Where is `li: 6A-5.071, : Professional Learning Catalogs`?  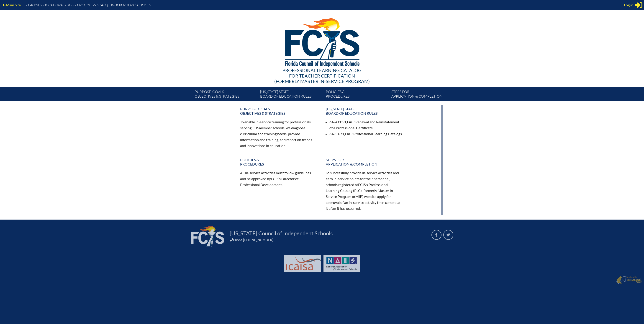
li: 6A-5.071, : Professional Learning Catalogs is located at coordinates (366, 134).